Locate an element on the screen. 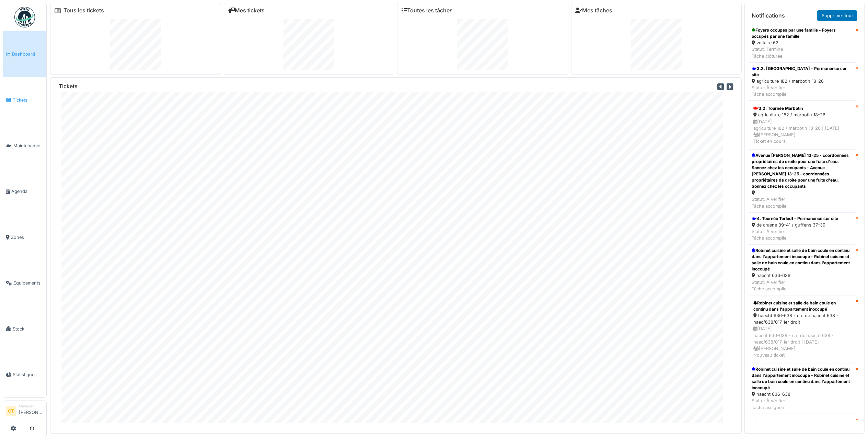 The width and height of the screenshot is (868, 440). a: Foyers occupés par une famille - Foyers occupés par une famille voltaire 62 Statut: TerminéTâche ... is located at coordinates (802, 43).